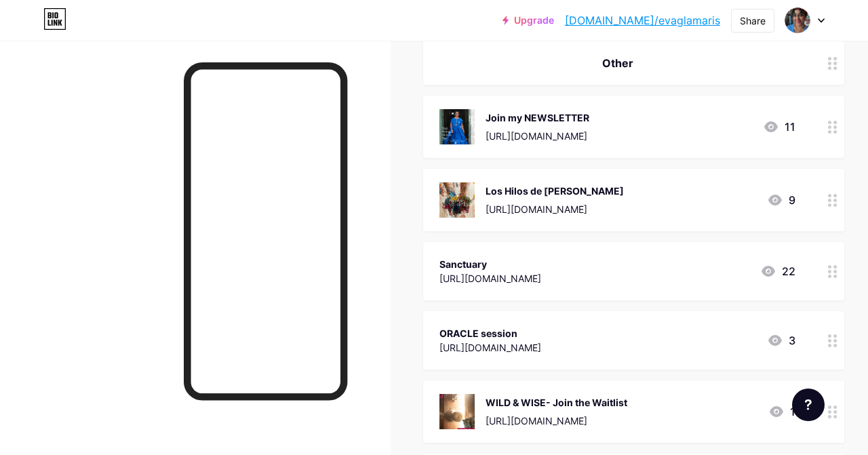 This screenshot has height=455, width=868. What do you see at coordinates (798, 20) in the screenshot?
I see `img: evaglamaris` at bounding box center [798, 20].